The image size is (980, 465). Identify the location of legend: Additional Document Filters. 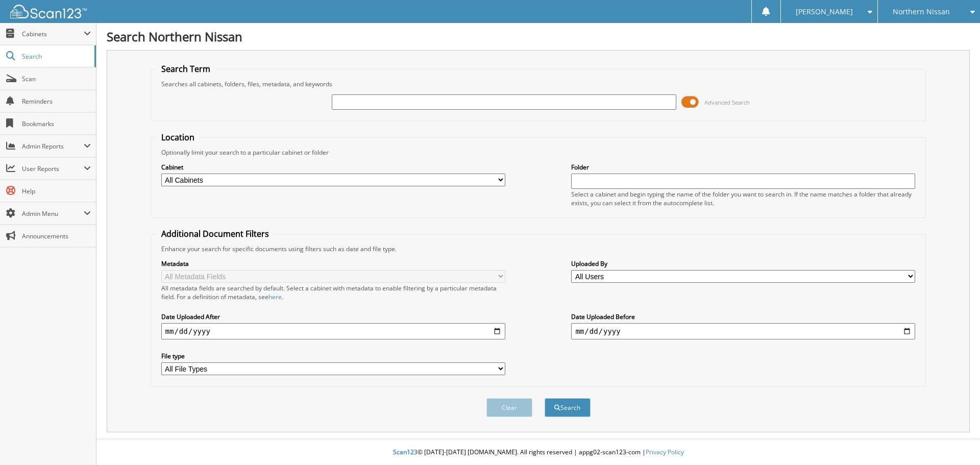
(215, 234).